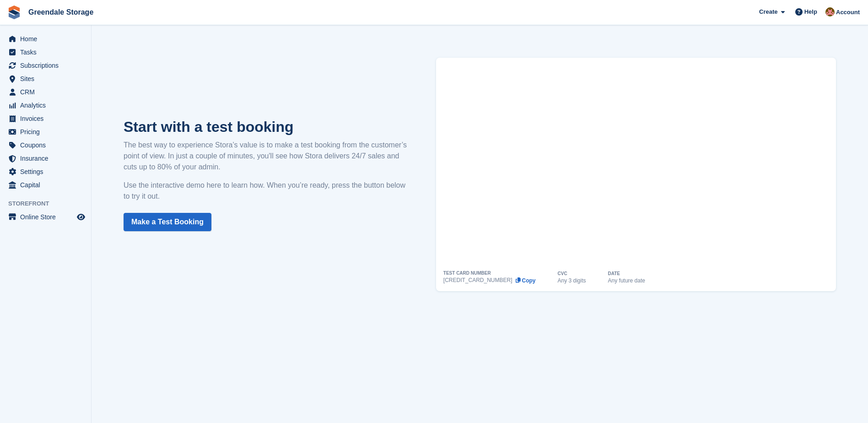 The height and width of the screenshot is (423, 868). I want to click on img: stora-icon-8386f47178a22dfd0bd8f6a31ec36ba5ce8667c1dd55bd0f319d3a0aa187defe.svg, so click(14, 13).